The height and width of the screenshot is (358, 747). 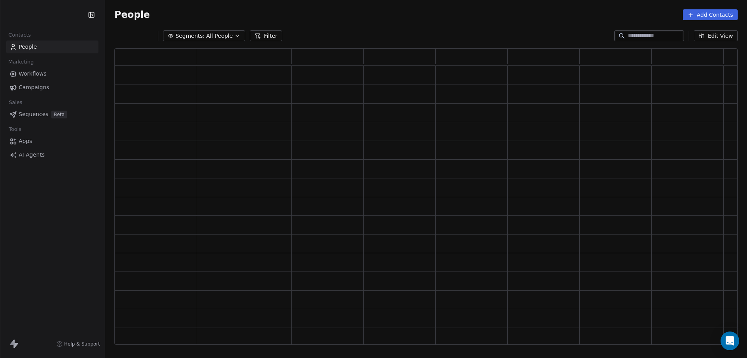 I want to click on a: Workflows, so click(x=52, y=74).